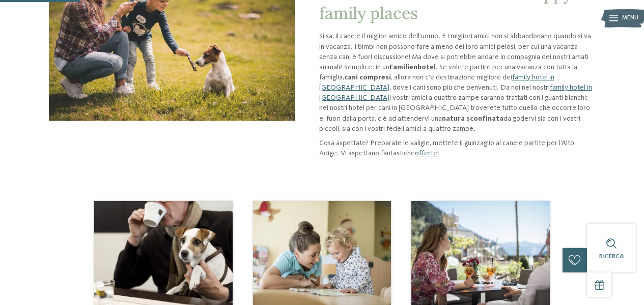 Image resolution: width=644 pixels, height=305 pixels. I want to click on p: Si sa, il cane è il miglior amico dell’uomo. E i migliori amici non si abbandonano quando si va i..., so click(457, 83).